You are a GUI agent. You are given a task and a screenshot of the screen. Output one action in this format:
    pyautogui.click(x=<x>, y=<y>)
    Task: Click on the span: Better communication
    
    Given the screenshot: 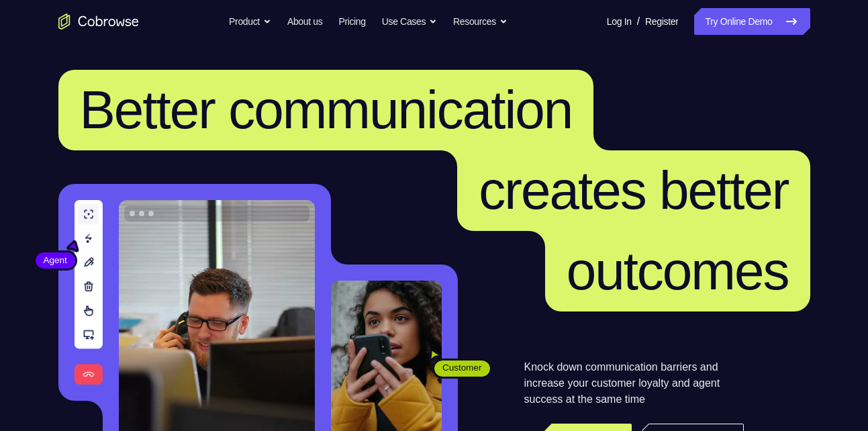 What is the action you would take?
    pyautogui.click(x=326, y=110)
    